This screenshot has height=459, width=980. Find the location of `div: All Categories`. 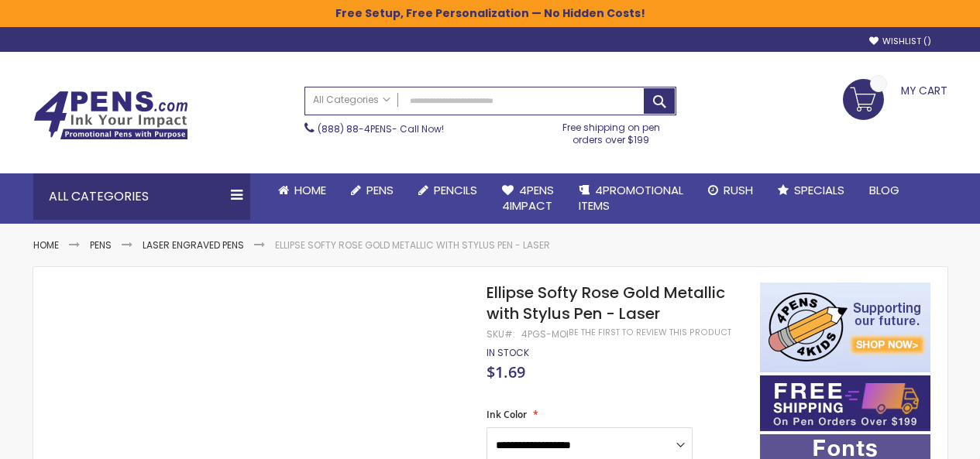

div: All Categories is located at coordinates (142, 196).